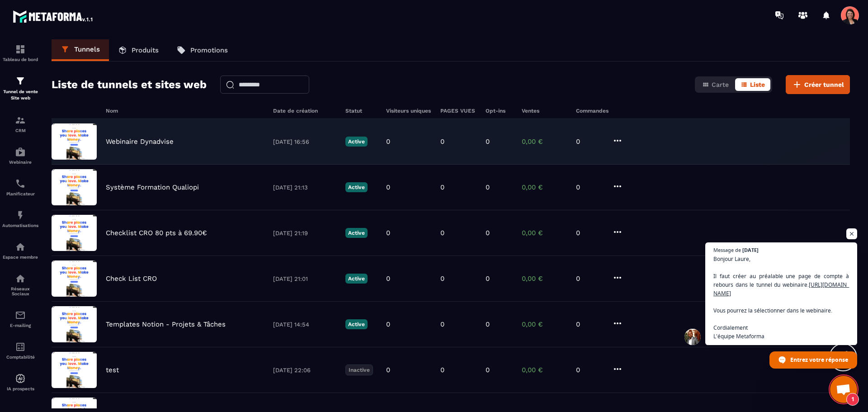 The height and width of the screenshot is (412, 868). I want to click on a: Produits, so click(138, 50).